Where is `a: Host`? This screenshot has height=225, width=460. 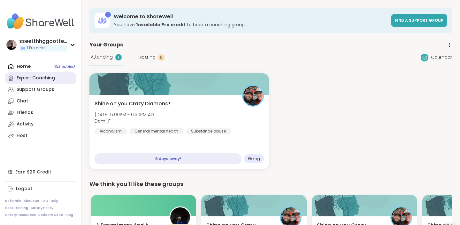 a: Host is located at coordinates (41, 135).